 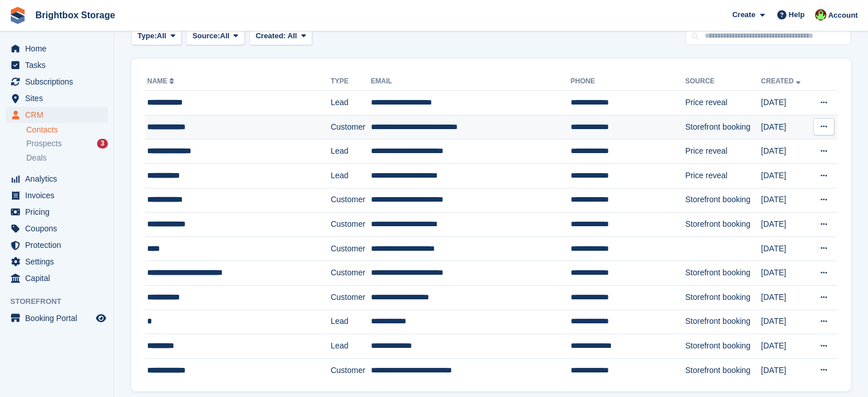 I want to click on a: Contacts, so click(x=67, y=130).